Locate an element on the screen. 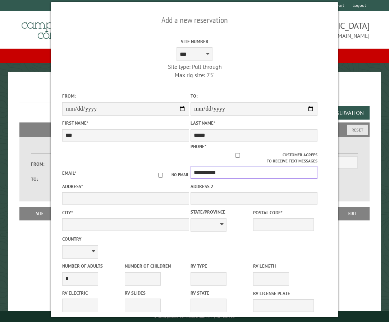  label: RV Type is located at coordinates (221, 266).